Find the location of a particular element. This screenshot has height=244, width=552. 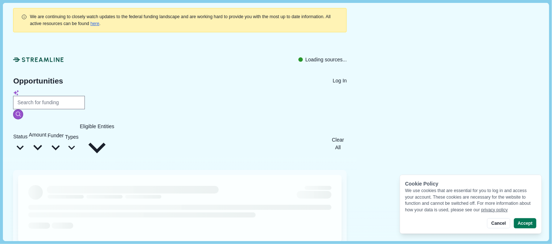

span: Types is located at coordinates (71, 137).